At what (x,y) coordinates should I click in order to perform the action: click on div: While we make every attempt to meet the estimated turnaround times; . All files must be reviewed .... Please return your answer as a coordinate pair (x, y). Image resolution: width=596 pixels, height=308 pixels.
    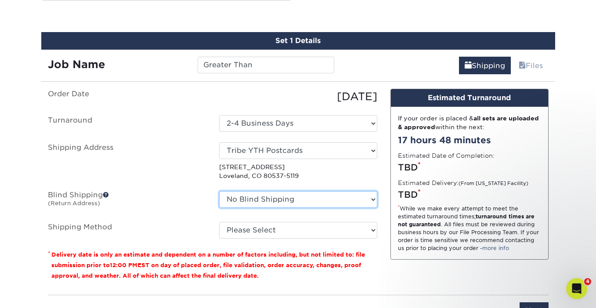
    Looking at the image, I should click on (469, 228).